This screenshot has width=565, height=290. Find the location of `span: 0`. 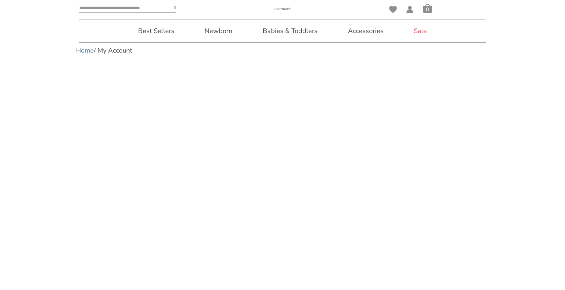

span: 0 is located at coordinates (427, 10).